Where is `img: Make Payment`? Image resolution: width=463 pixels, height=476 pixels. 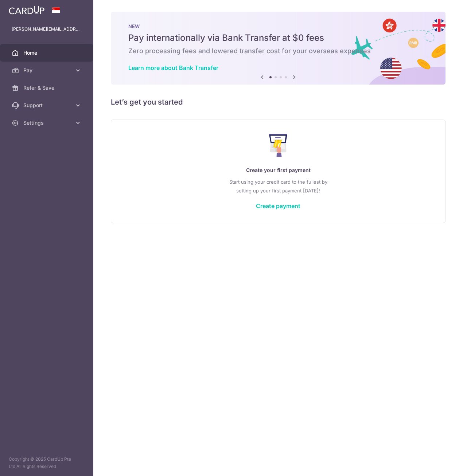 img: Make Payment is located at coordinates (278, 145).